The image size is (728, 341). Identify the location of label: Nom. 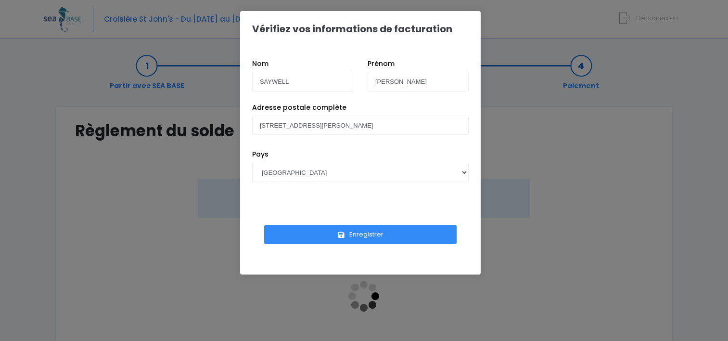
(260, 64).